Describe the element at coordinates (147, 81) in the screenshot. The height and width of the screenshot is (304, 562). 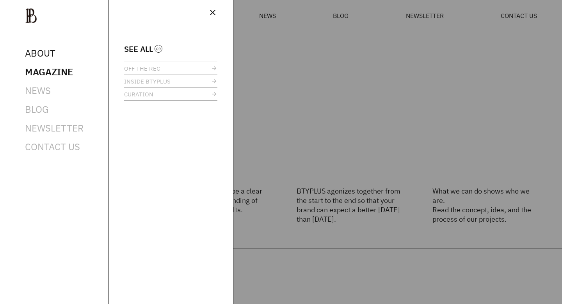
I see `span: INSIDE BTYPLUS` at that location.